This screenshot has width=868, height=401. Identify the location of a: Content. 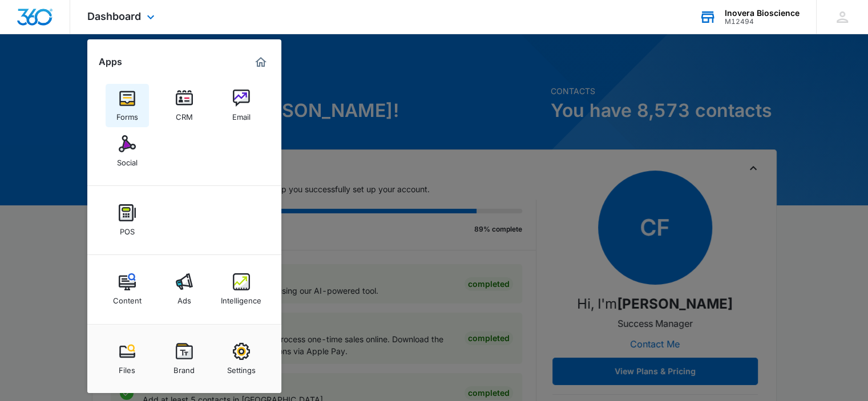
(127, 289).